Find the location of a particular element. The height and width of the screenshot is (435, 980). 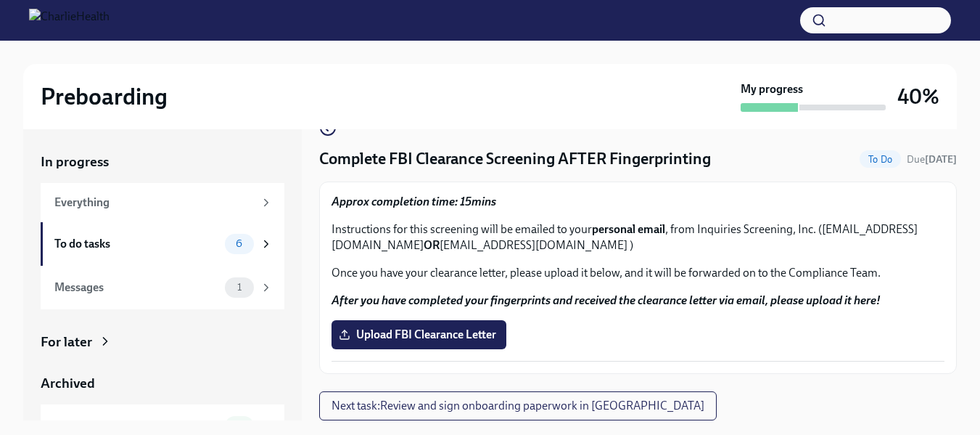

strong: After you have completed your fingerprints and received the clearance letter via email, please up... is located at coordinates (605, 300).